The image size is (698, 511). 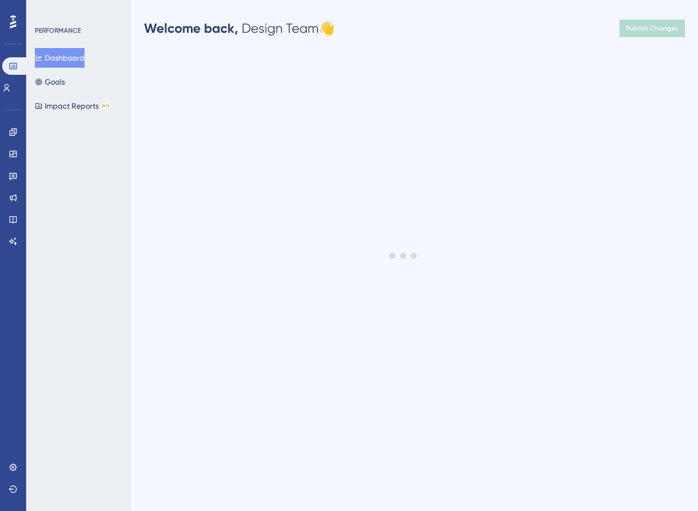 I want to click on button: Dashboard, so click(x=59, y=58).